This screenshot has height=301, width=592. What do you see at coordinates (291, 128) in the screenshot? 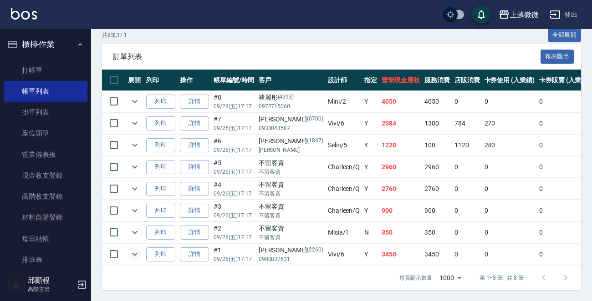
I see `p: 0933043587` at bounding box center [291, 128].